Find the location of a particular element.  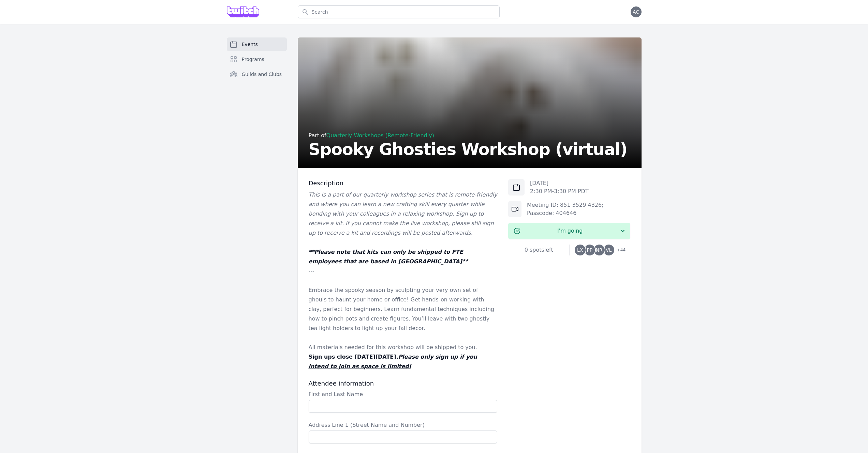

h3: Description is located at coordinates (403, 183).